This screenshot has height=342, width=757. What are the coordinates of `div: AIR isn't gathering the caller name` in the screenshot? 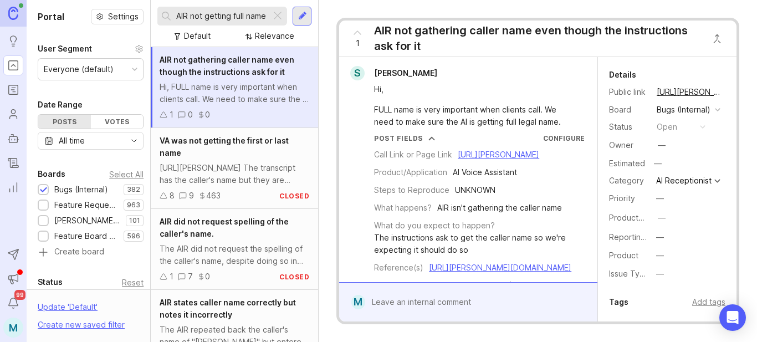 It's located at (499, 208).